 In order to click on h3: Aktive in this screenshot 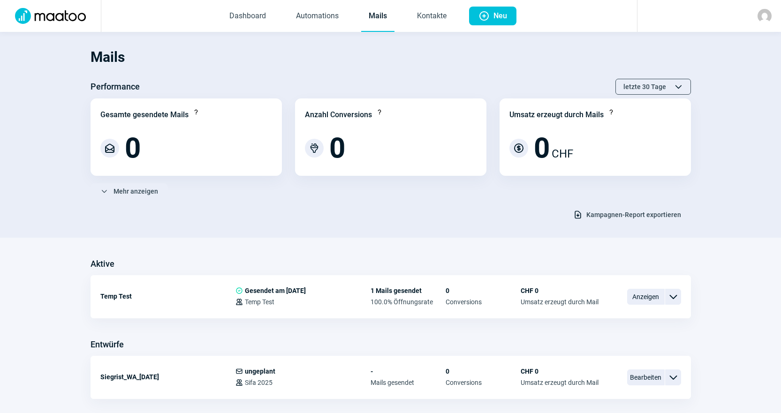, I will do `click(102, 264)`.